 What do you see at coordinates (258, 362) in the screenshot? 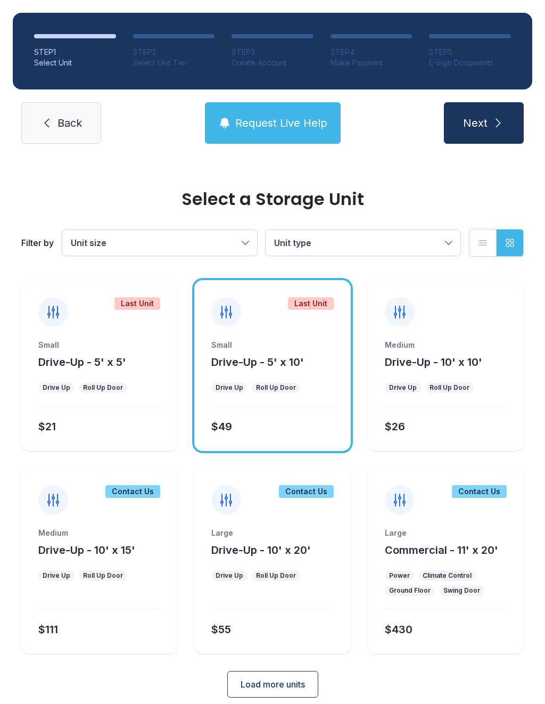
I see `button: Drive-Up - 5' x 10'` at bounding box center [258, 362].